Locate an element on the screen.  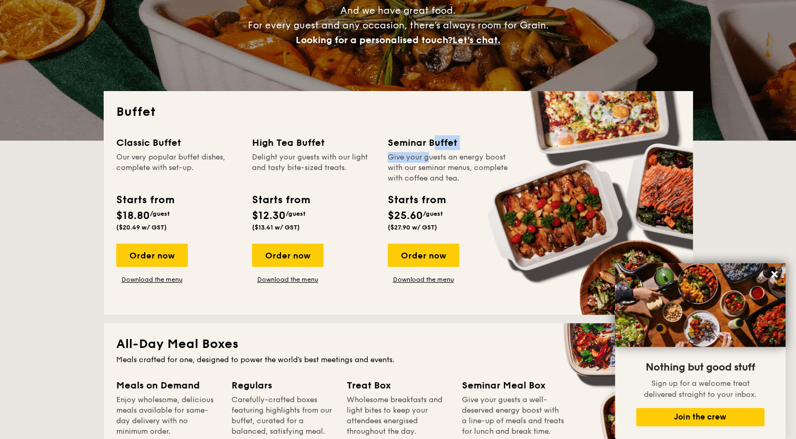
h2: Buffet is located at coordinates (398, 112).